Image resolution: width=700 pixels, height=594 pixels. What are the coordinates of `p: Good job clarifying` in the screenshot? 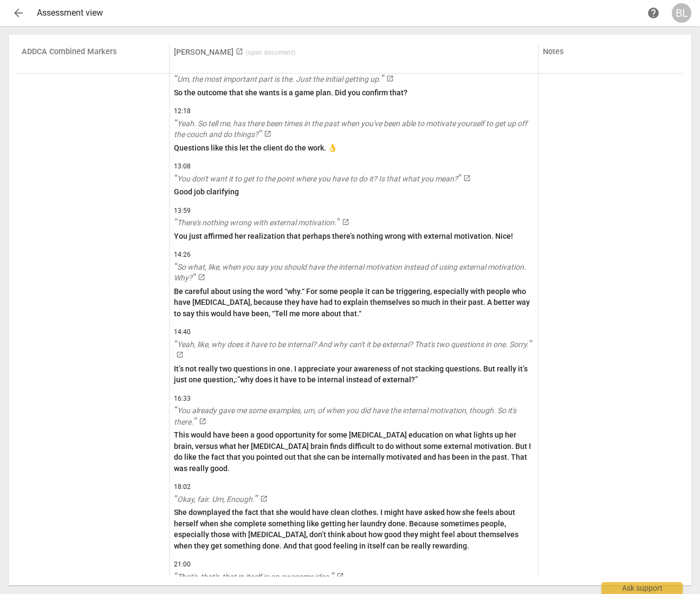 It's located at (354, 192).